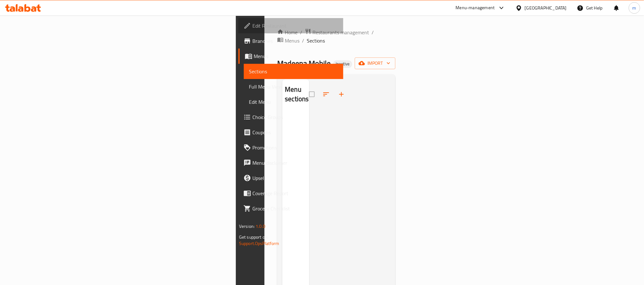  Describe the element at coordinates (260, 226) in the screenshot. I see `span: 1.0.0` at that location.